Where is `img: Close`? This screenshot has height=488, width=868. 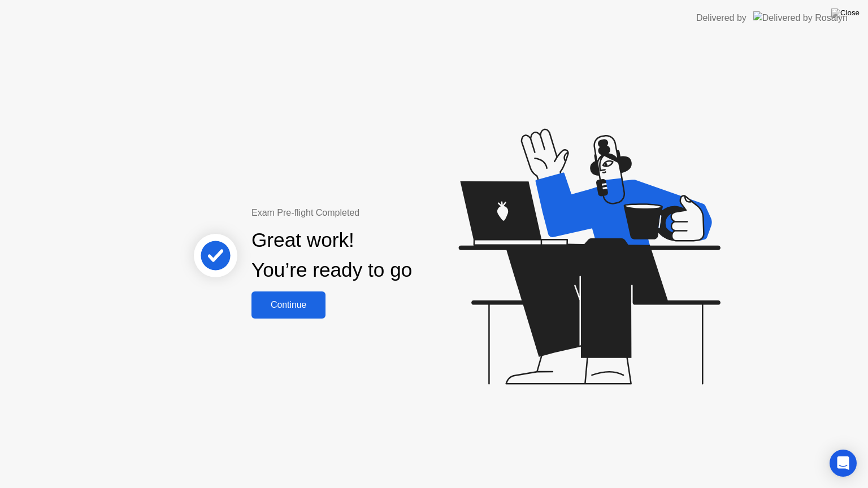 img: Close is located at coordinates (845, 13).